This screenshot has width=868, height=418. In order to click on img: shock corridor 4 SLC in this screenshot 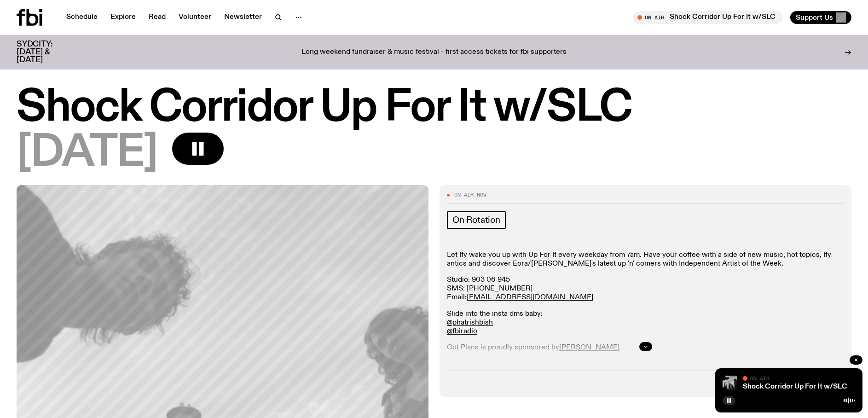, I will do `click(730, 383)`.